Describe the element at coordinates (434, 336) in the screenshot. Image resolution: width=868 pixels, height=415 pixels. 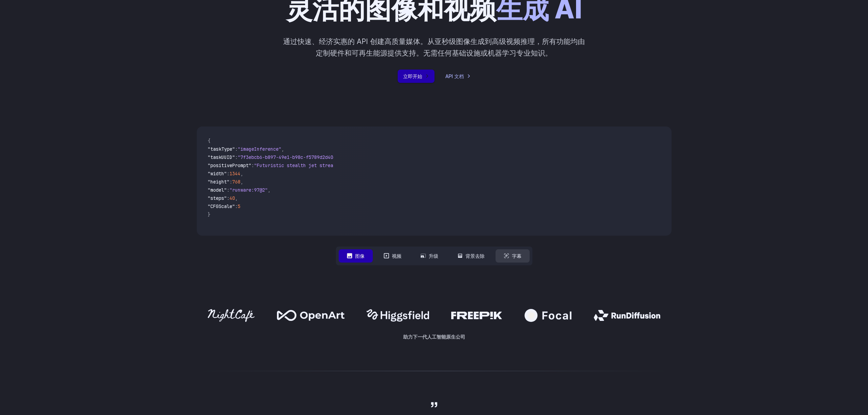
I see `font: 助力下一代人工智能原生公司` at that location.